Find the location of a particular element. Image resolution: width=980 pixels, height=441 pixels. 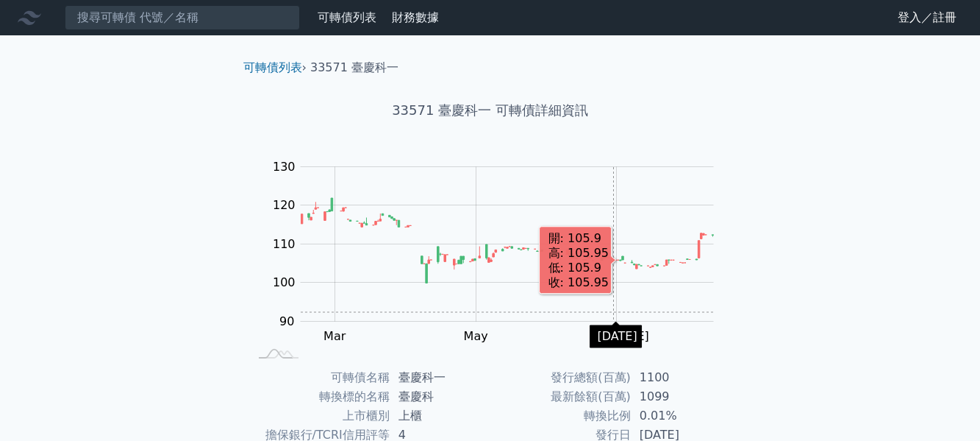

td: 1099 is located at coordinates (681, 397).